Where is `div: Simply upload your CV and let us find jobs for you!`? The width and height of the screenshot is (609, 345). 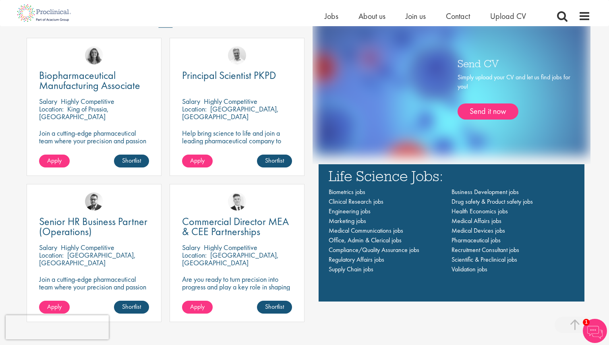 div: Simply upload your CV and let us find jobs for you! is located at coordinates (514, 96).